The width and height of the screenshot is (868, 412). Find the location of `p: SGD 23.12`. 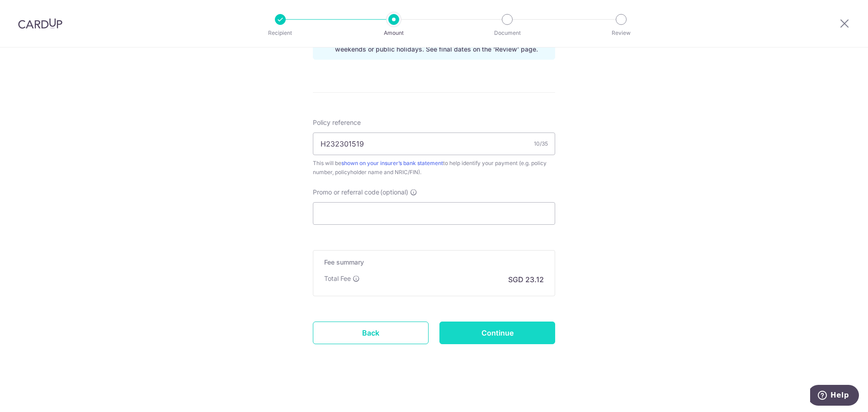

p: SGD 23.12 is located at coordinates (526, 279).